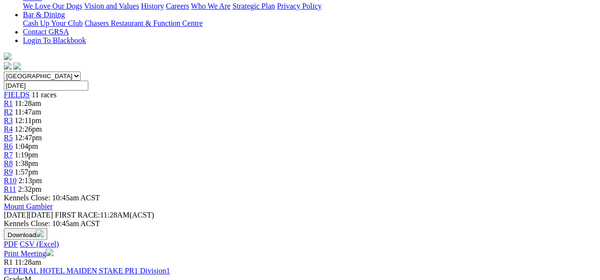  What do you see at coordinates (28, 129) in the screenshot?
I see `span: 12:26pm` at bounding box center [28, 129].